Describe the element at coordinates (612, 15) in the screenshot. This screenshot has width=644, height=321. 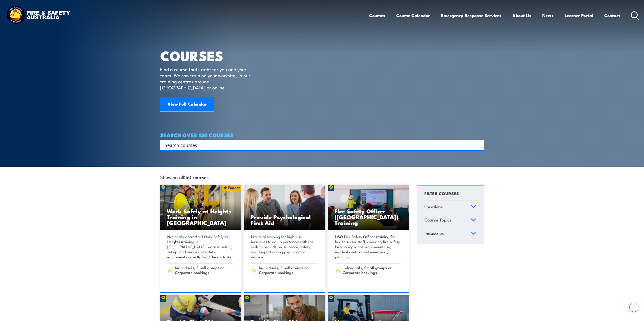
I see `a: Contact` at that location.